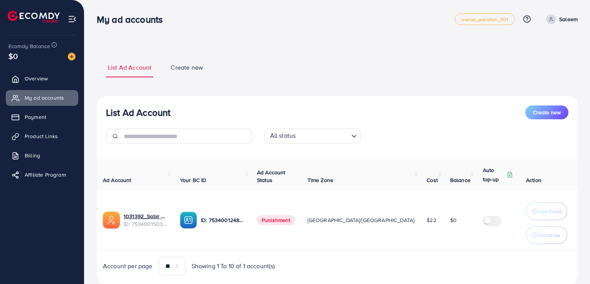 The image size is (590, 284). What do you see at coordinates (146, 220) in the screenshot?
I see `div: <span class='underline'>1031392_Sabir Gabool_1754146435211</span></br>7534001503812501521` at bounding box center [146, 220].